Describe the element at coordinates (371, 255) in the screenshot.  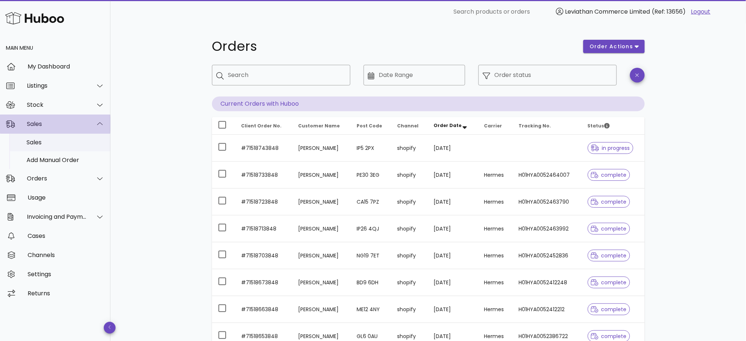
I see `td: NG19 7ET` at that location.